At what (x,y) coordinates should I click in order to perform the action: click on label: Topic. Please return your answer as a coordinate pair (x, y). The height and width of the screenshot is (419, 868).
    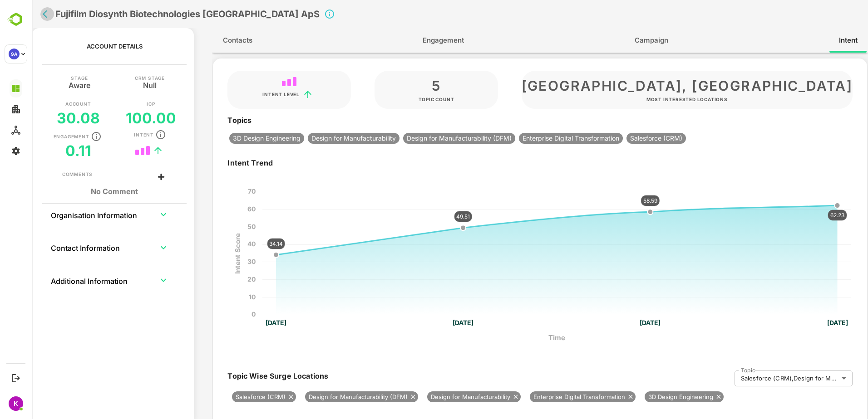
    Looking at the image, I should click on (716, 370).